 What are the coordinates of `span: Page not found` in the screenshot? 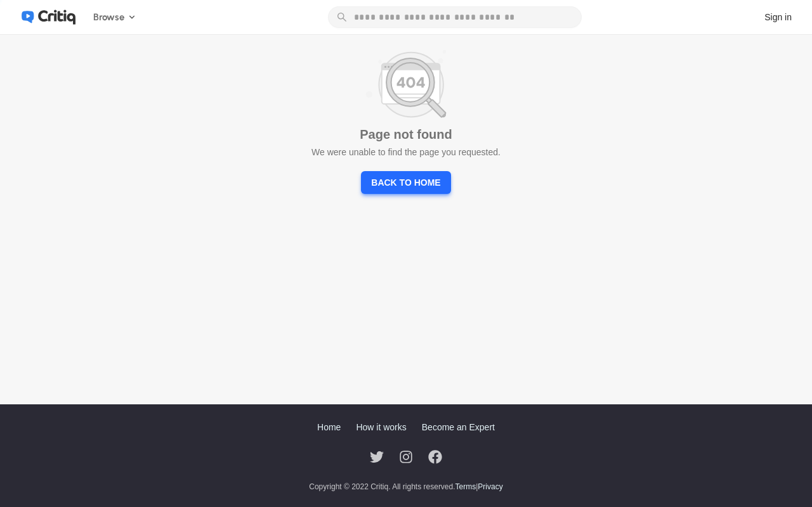 It's located at (406, 134).